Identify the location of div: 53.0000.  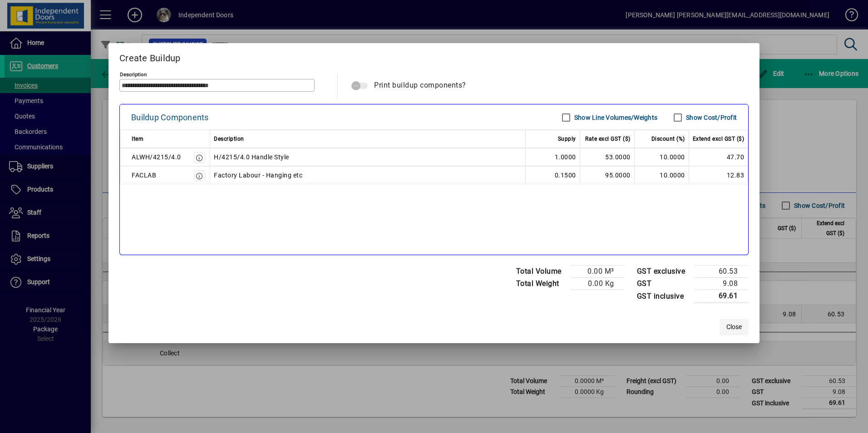
(607, 157).